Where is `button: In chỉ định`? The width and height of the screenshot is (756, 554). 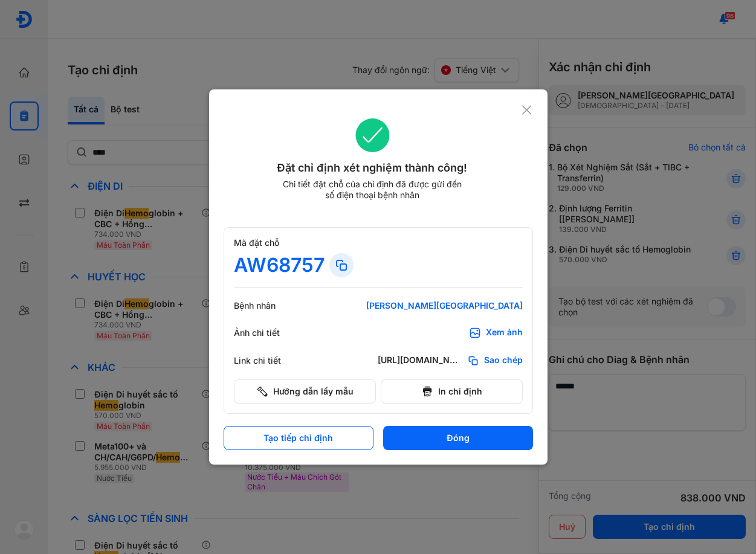
button: In chỉ định is located at coordinates (451, 391).